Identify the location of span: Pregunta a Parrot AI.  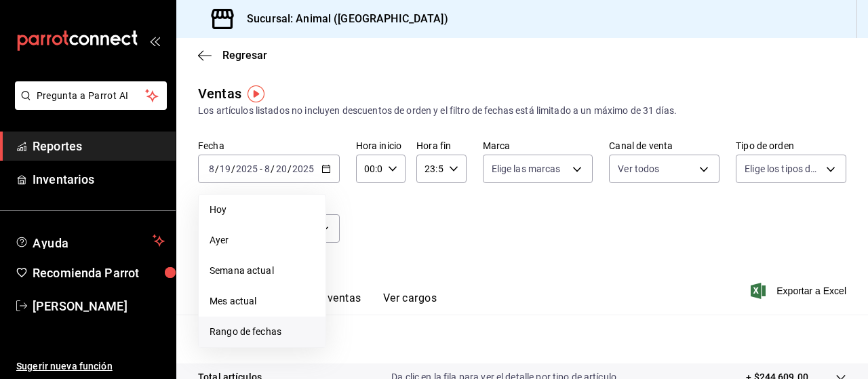
(91, 95).